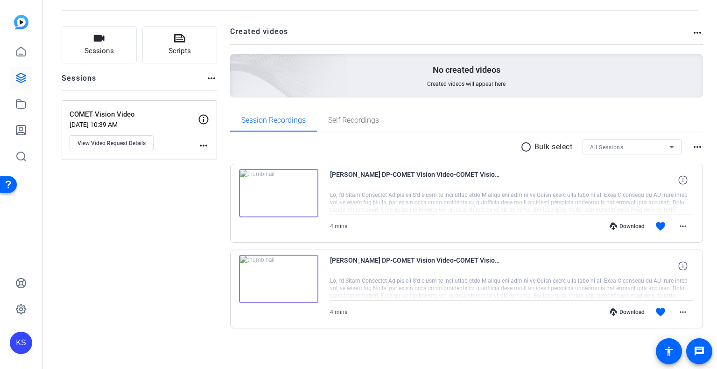 The image size is (717, 369). What do you see at coordinates (21, 343) in the screenshot?
I see `div: KS` at bounding box center [21, 343].